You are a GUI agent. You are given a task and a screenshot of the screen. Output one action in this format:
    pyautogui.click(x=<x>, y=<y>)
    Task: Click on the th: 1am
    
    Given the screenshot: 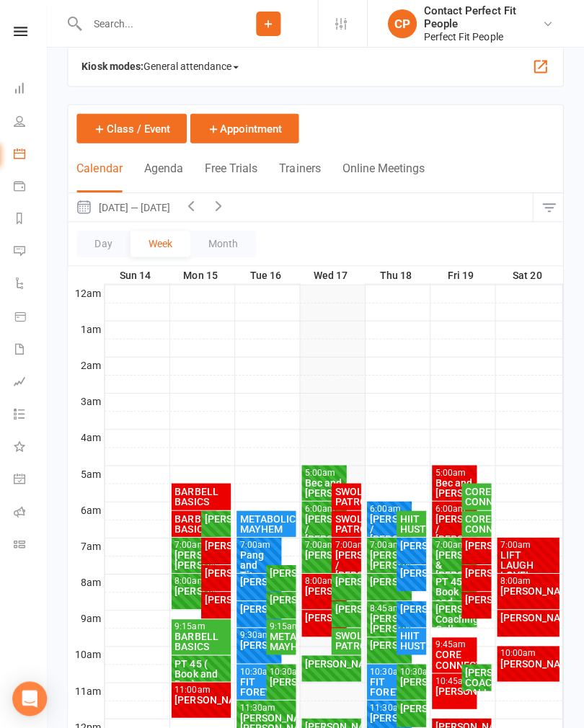 What is the action you would take?
    pyautogui.click(x=88, y=328)
    